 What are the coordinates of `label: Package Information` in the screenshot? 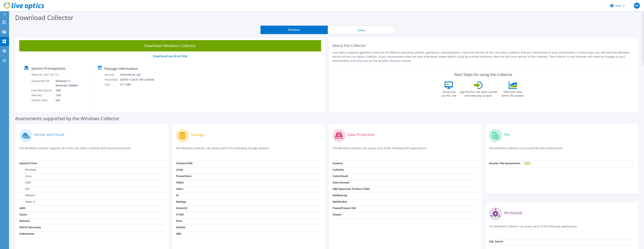 It's located at (121, 68).